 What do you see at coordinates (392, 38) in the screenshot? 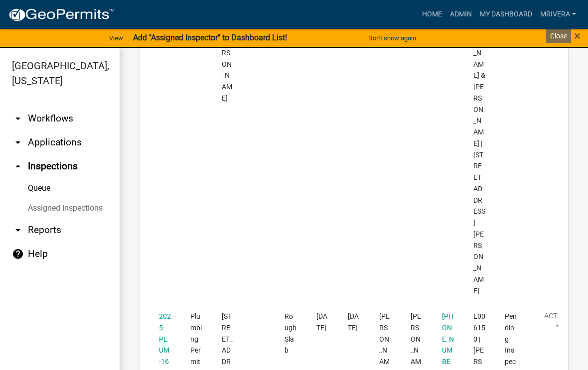
I see `button: Don't show again` at bounding box center [392, 38].